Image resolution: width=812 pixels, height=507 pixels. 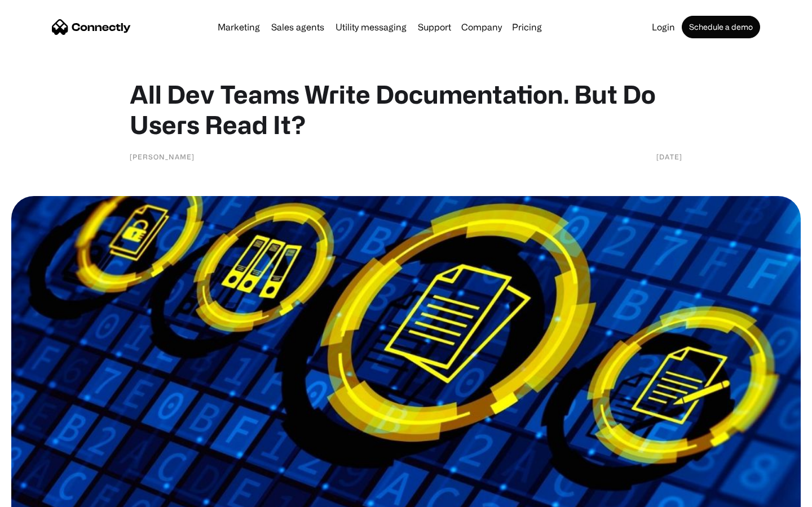 What do you see at coordinates (434, 27) in the screenshot?
I see `a: Support` at bounding box center [434, 27].